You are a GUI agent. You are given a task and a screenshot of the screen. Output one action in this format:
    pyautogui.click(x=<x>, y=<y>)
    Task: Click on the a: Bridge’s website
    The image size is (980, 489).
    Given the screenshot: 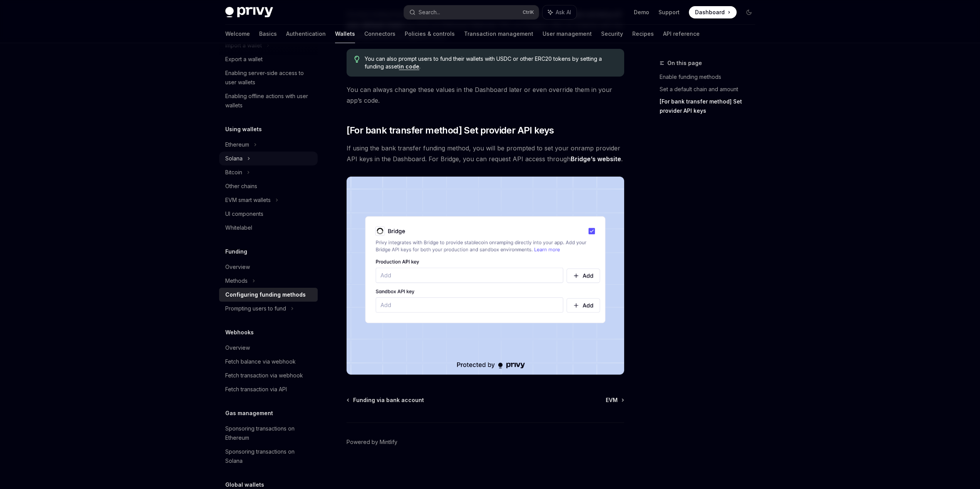 What is the action you would take?
    pyautogui.click(x=595, y=159)
    